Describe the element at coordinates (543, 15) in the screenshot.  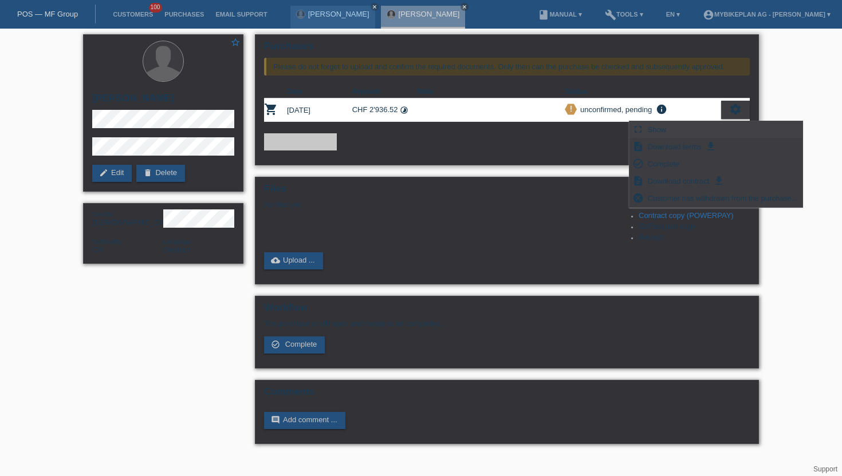
I see `i: book` at that location.